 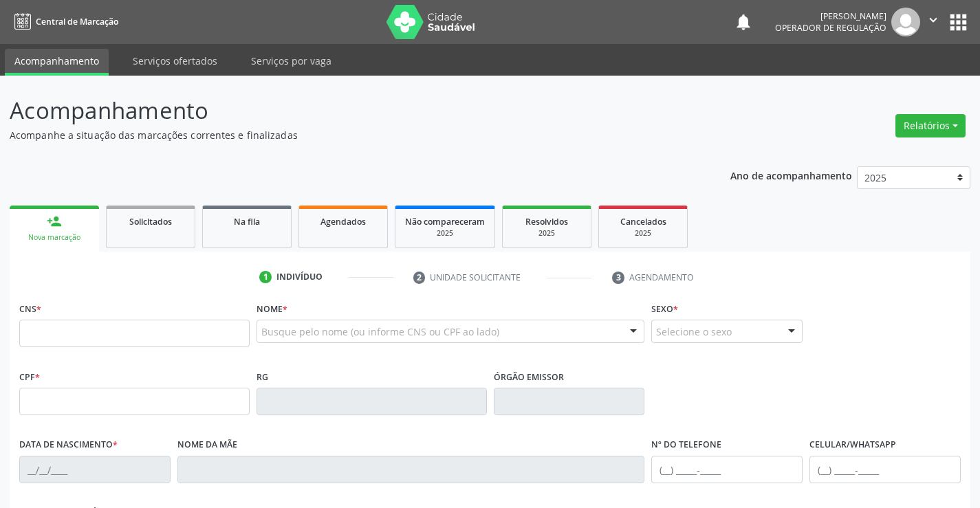 I want to click on span: Selecione o sexo, so click(x=694, y=331).